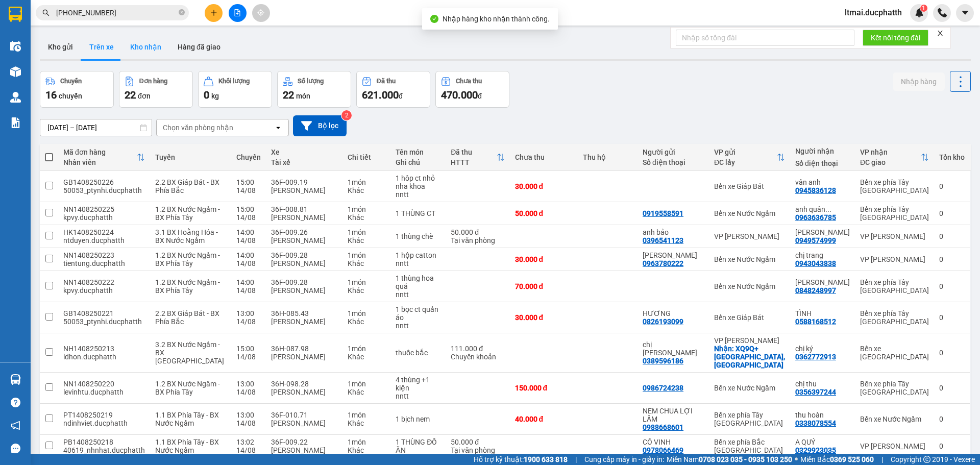 This screenshot has width=980, height=465. What do you see at coordinates (663, 427) in the screenshot?
I see `div: 0988668601` at bounding box center [663, 427].